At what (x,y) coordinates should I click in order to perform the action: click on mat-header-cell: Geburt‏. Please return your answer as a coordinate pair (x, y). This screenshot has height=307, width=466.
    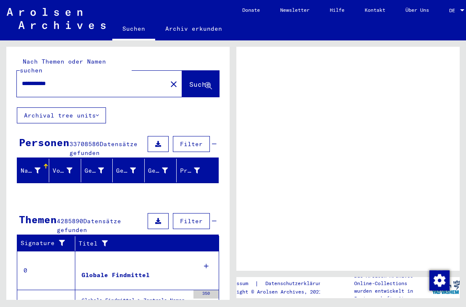
    Looking at the image, I should click on (129, 170).